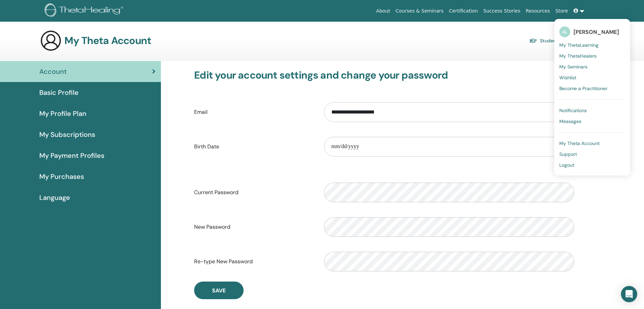  Describe the element at coordinates (592, 78) in the screenshot. I see `a: Wishlist` at that location.